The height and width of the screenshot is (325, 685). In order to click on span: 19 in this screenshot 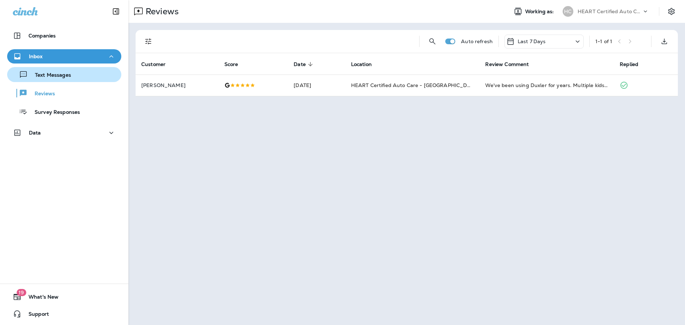, I will do `click(21, 293)`.